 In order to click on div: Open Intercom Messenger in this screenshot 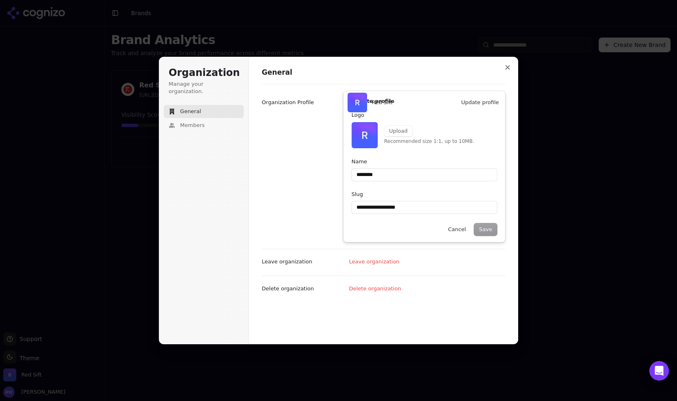, I will do `click(659, 371)`.